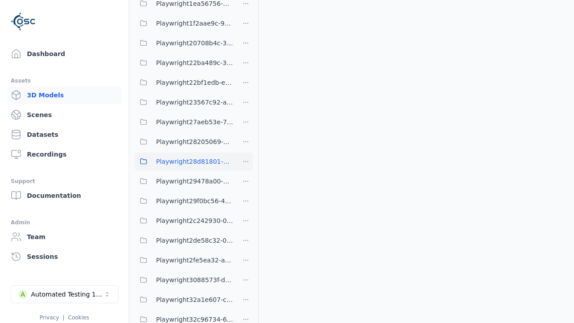 Image resolution: width=574 pixels, height=323 pixels. Describe the element at coordinates (184, 63) in the screenshot. I see `button: Playwright22ba489c-3f58-40ce-82d9-297bfd19b528` at that location.